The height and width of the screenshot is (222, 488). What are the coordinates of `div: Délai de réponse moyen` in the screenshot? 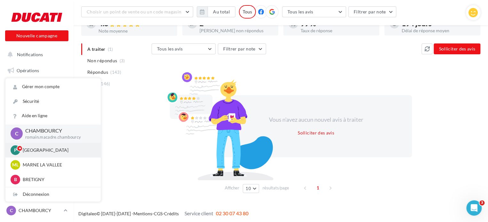 It's located at (438, 31).